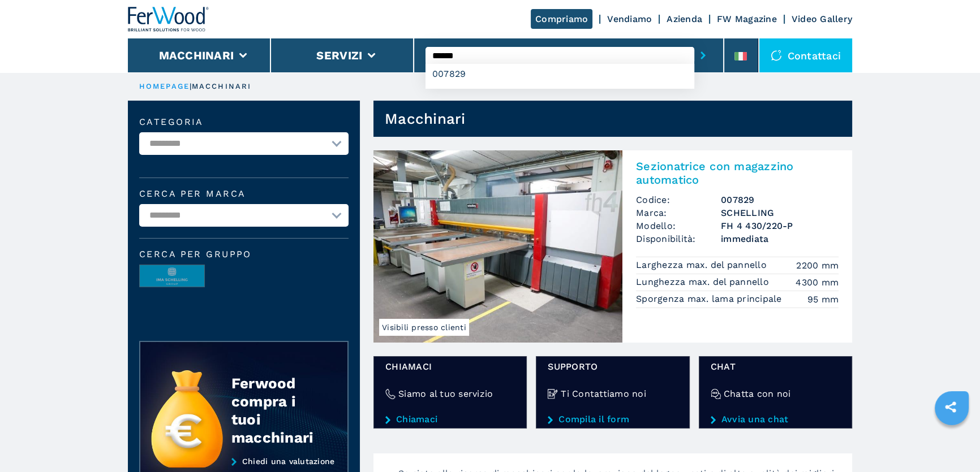 This screenshot has height=472, width=980. I want to click on span: chat, so click(775, 367).